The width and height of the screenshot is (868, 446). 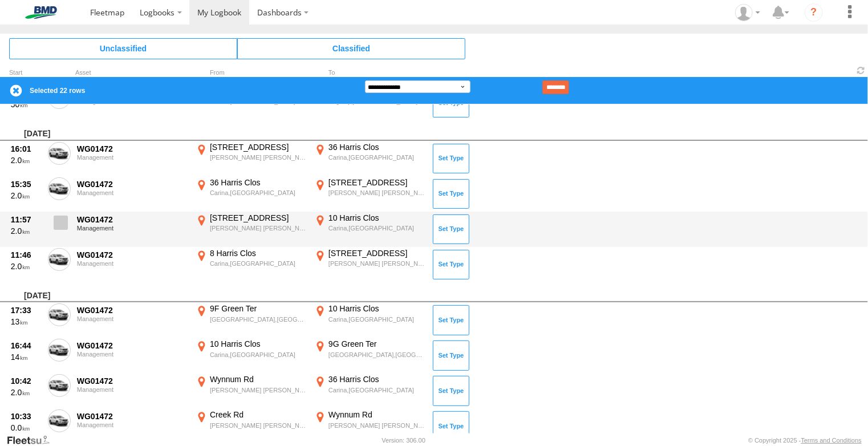 I want to click on div: 10:33, so click(x=26, y=416).